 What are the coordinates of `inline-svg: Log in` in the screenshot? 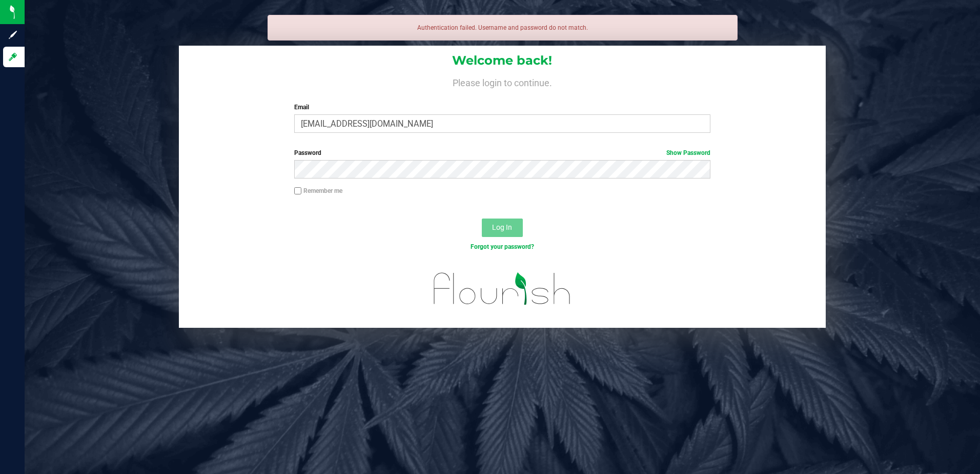 It's located at (13, 57).